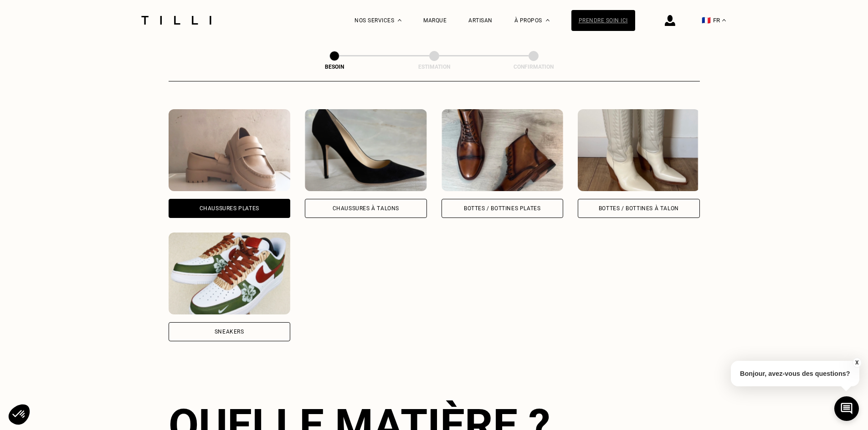  Describe the element at coordinates (229, 150) in the screenshot. I see `img: Tilli retouche votre Chaussures Plates` at that location.